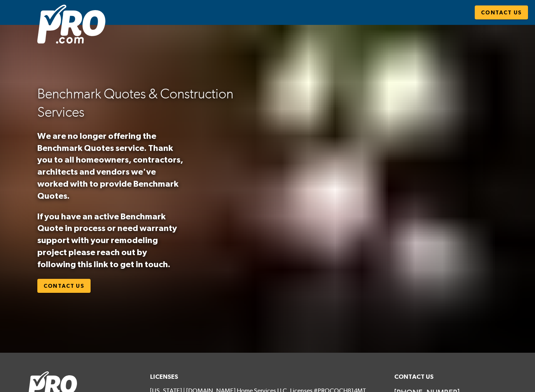 This screenshot has width=535, height=392. I want to click on h6: Contact Us, so click(451, 377).